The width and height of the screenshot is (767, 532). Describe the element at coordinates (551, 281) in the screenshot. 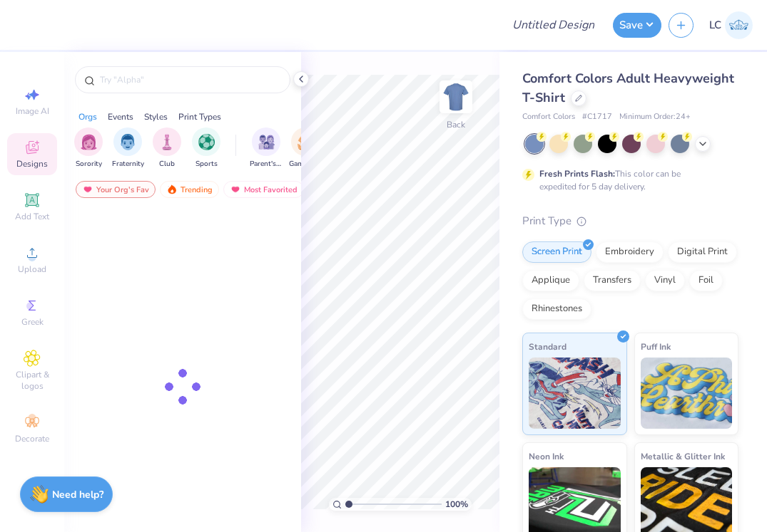

I see `div: Applique` at that location.